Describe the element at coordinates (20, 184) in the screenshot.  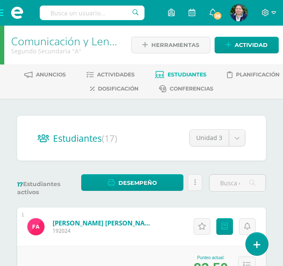
I see `span: 17` at that location.